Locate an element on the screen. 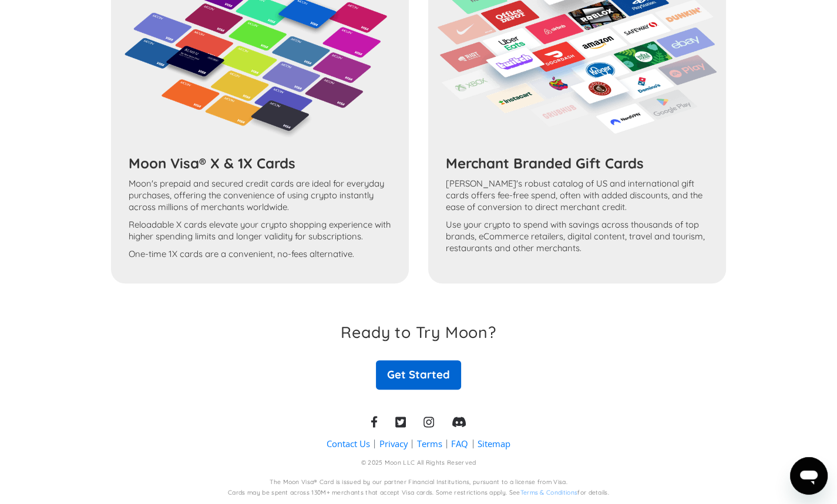 Image resolution: width=837 pixels, height=504 pixels. a: Contact Us is located at coordinates (349, 444).